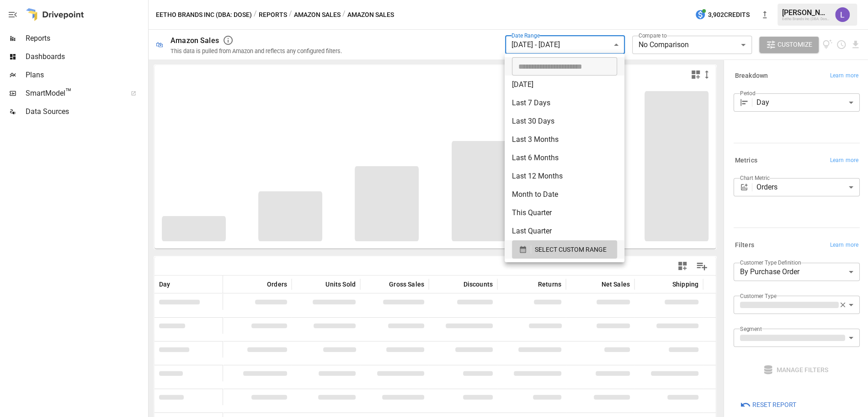 The width and height of the screenshot is (868, 417). What do you see at coordinates (564, 194) in the screenshot?
I see `li: Month to Date` at bounding box center [564, 194].